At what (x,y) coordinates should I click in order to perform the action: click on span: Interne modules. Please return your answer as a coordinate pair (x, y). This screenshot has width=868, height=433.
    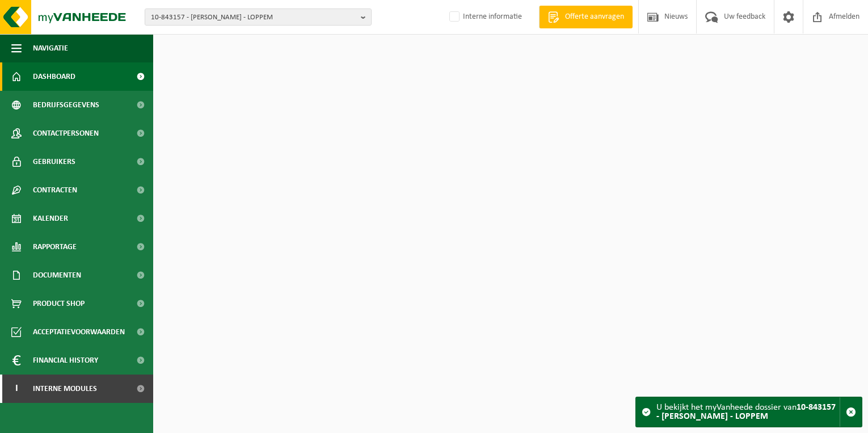
    Looking at the image, I should click on (65, 389).